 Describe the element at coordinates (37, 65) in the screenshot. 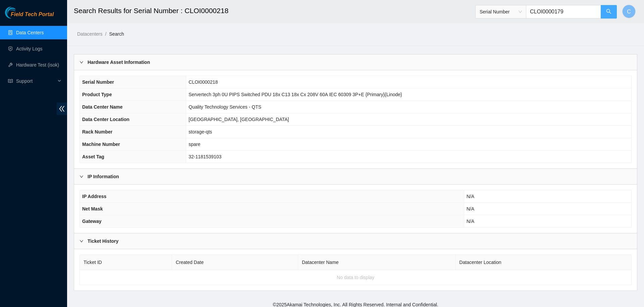

I see `a: Hardware Test (isok)` at that location.